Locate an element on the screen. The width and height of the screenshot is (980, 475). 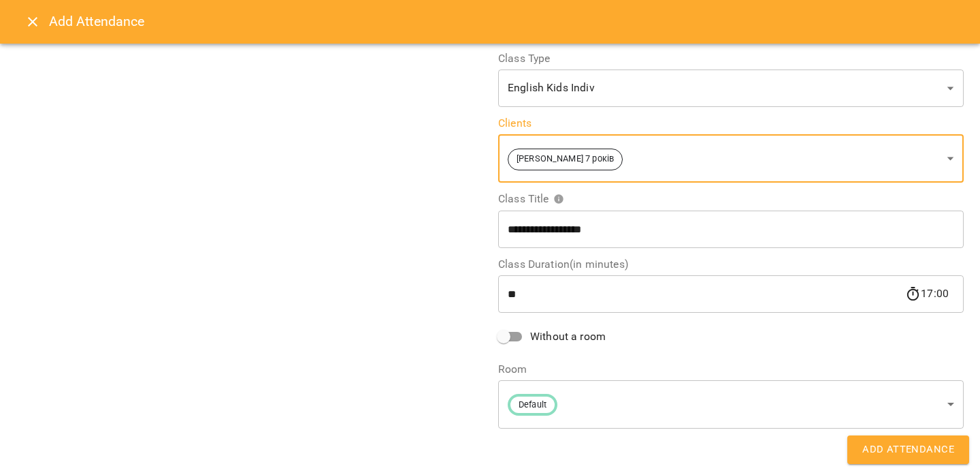
span: Class Title is located at coordinates (531, 199).